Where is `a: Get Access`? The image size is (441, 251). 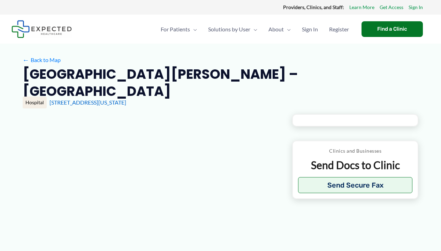 a: Get Access is located at coordinates (391, 7).